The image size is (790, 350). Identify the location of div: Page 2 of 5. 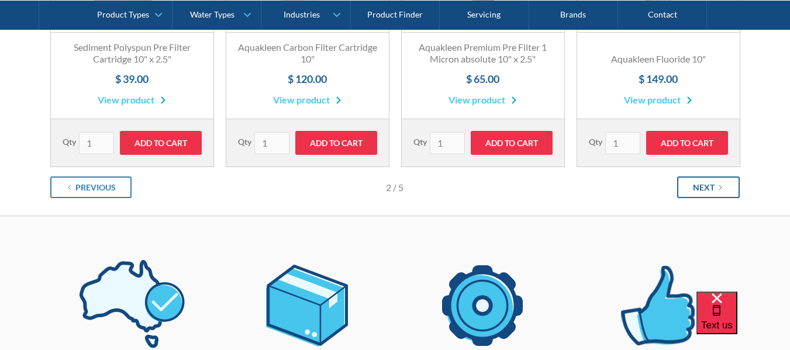
(395, 188).